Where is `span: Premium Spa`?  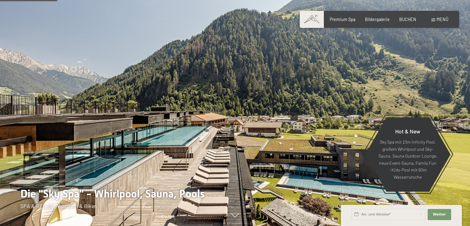
span: Premium Spa is located at coordinates (342, 19).